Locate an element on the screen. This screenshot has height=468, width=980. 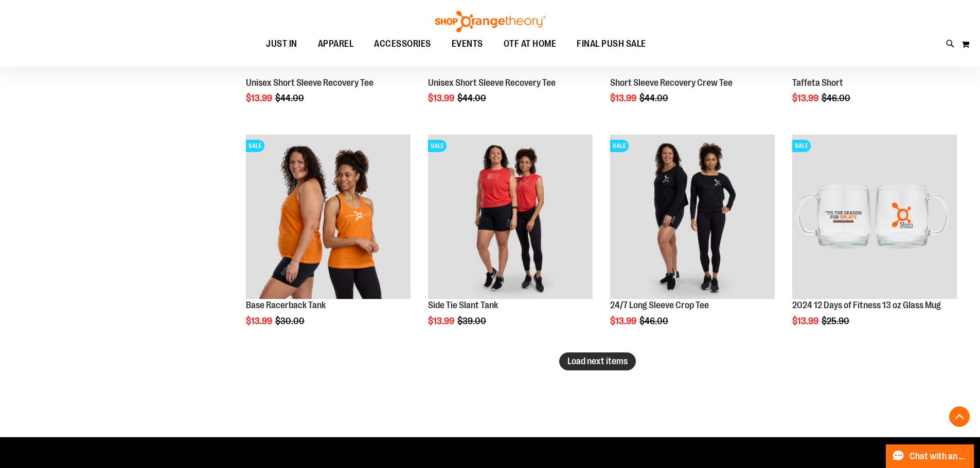
a: Taffeta Short is located at coordinates (818, 82).